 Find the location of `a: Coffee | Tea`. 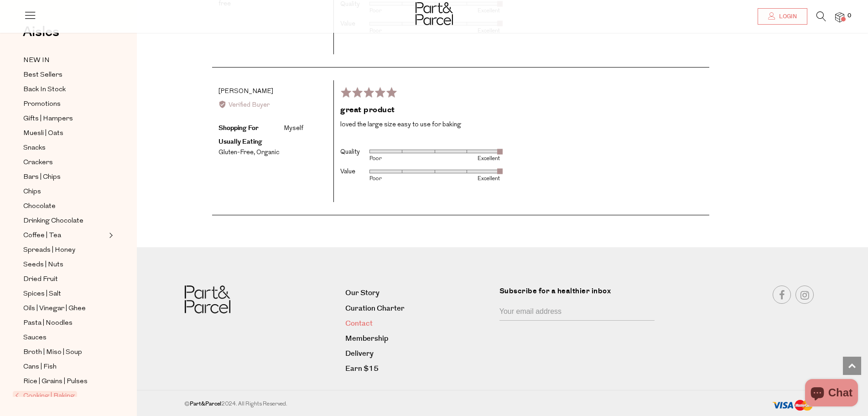

a: Coffee | Tea is located at coordinates (64, 236).